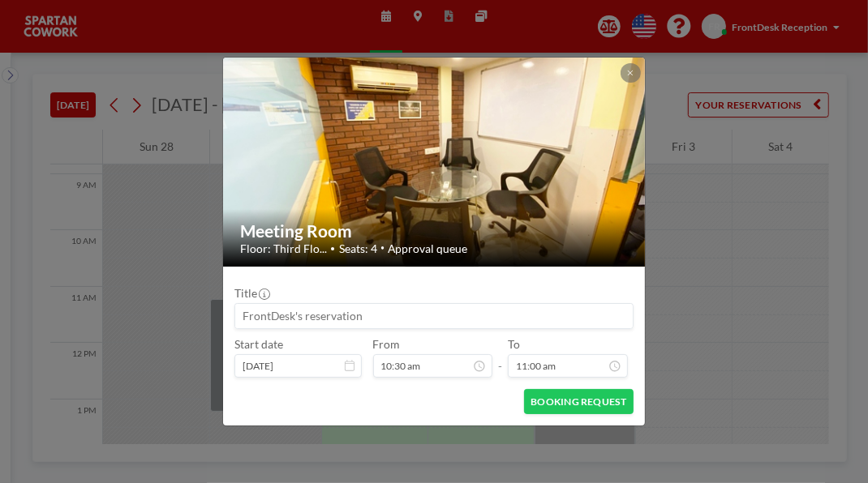 This screenshot has height=483, width=868. What do you see at coordinates (578, 402) in the screenshot?
I see `button: BOOKING REQUEST` at bounding box center [578, 402].